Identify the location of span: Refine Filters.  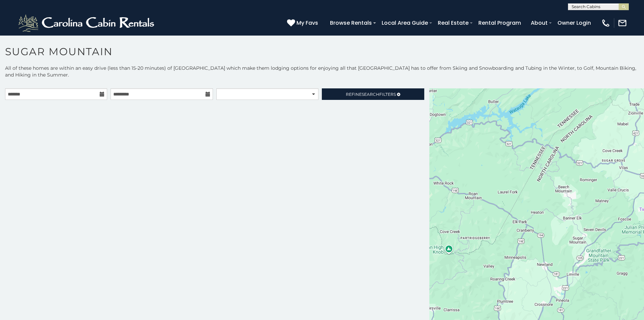
(371, 94).